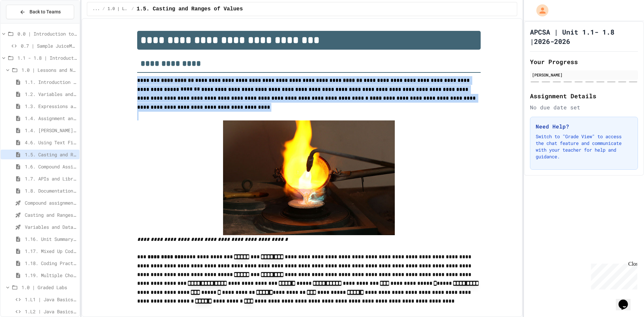  Describe the element at coordinates (51, 118) in the screenshot. I see `span: 1.4. Assignment and Input` at that location.